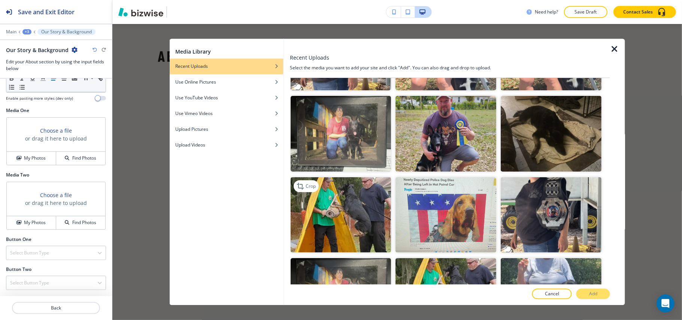 Image resolution: width=682 pixels, height=320 pixels. What do you see at coordinates (56, 110) in the screenshot?
I see `h2: Media One` at bounding box center [56, 110].